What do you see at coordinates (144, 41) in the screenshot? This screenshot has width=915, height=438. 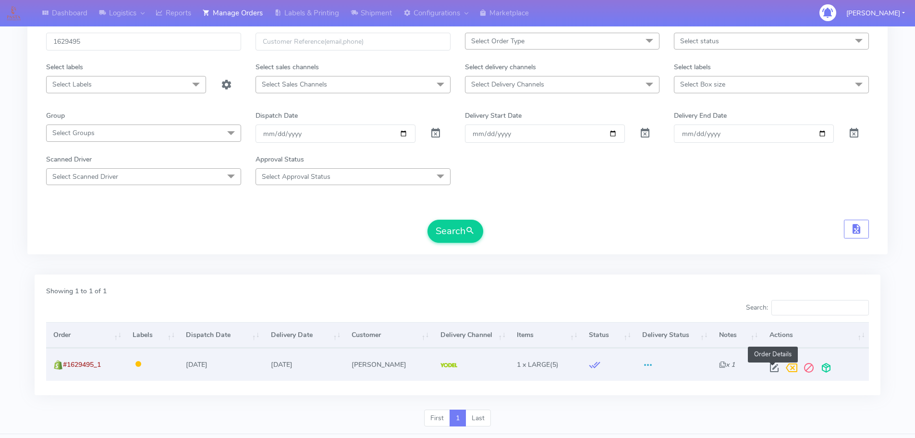 I see `input: Order Id` at bounding box center [144, 41].